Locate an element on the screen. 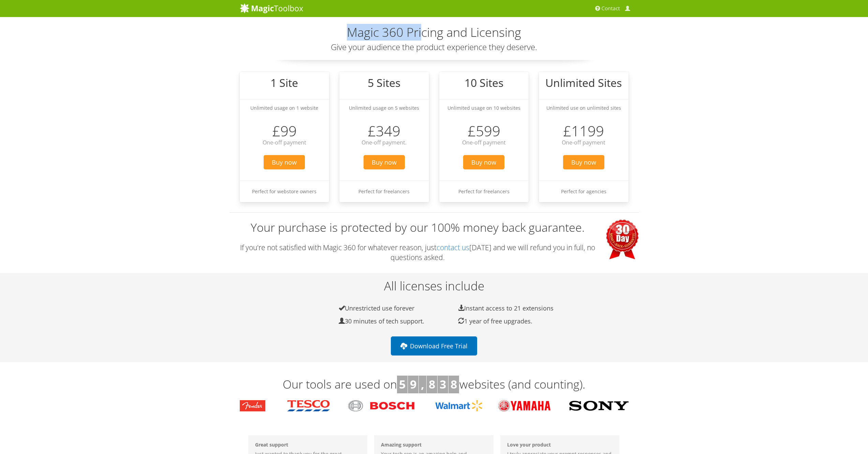 This screenshot has height=454, width=868. span: One-off payment. is located at coordinates (384, 143).